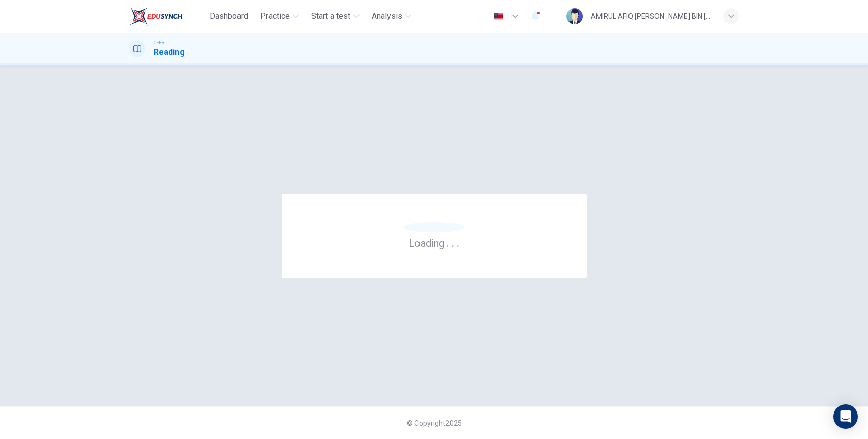 This screenshot has height=439, width=868. What do you see at coordinates (387, 16) in the screenshot?
I see `span: Analysis` at bounding box center [387, 16].